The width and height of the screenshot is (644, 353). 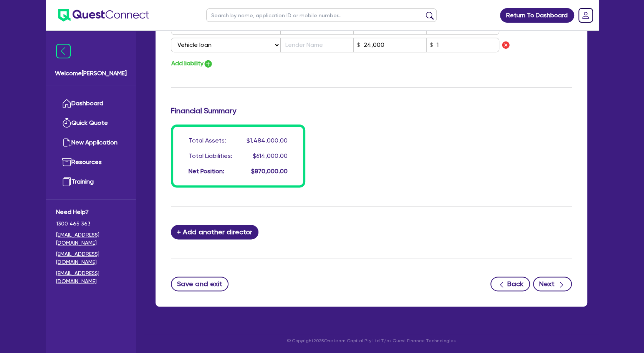 What do you see at coordinates (91, 212) in the screenshot?
I see `span: Need Help?` at bounding box center [91, 212].